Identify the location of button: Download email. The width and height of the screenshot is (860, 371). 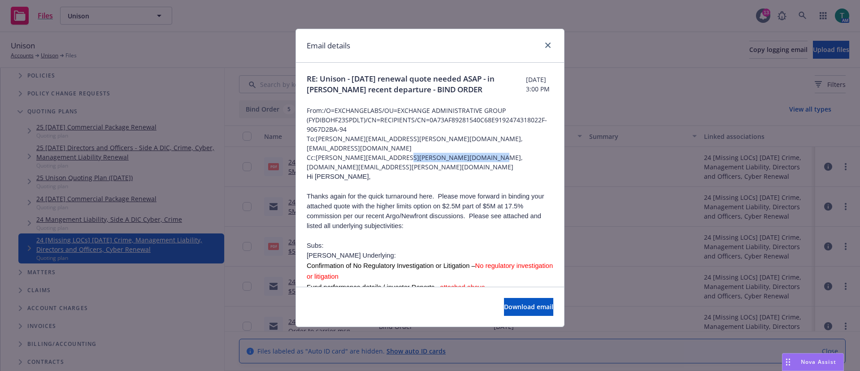
(529, 307).